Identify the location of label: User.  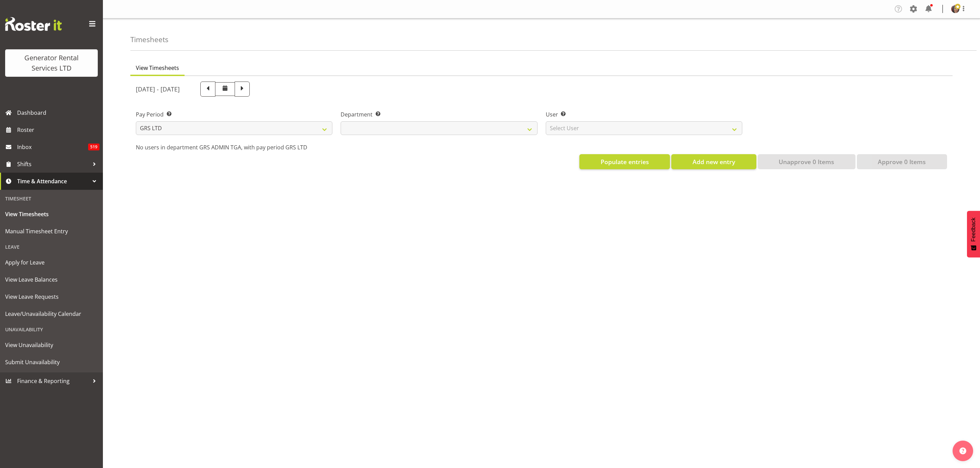
(644, 115).